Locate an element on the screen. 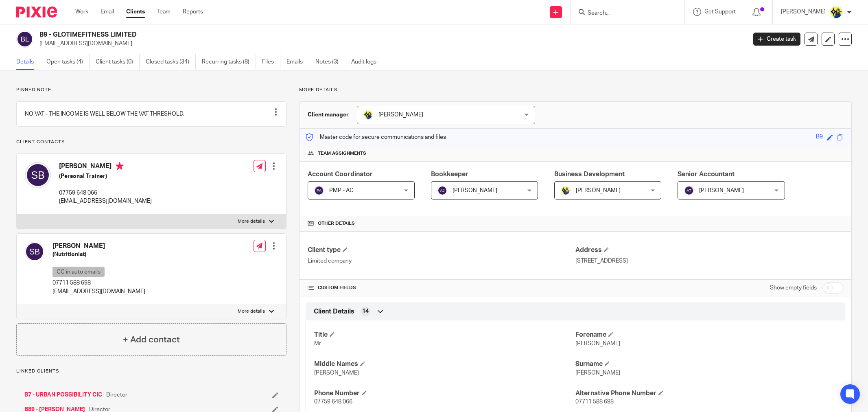  span: Account Coordinator is located at coordinates (340, 174).